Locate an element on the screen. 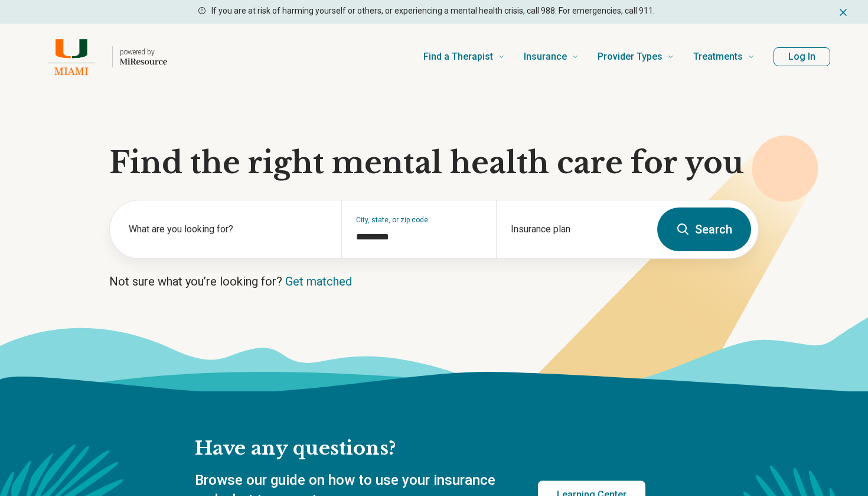 The height and width of the screenshot is (496, 868). a: Find a Therapist is located at coordinates (464, 57).